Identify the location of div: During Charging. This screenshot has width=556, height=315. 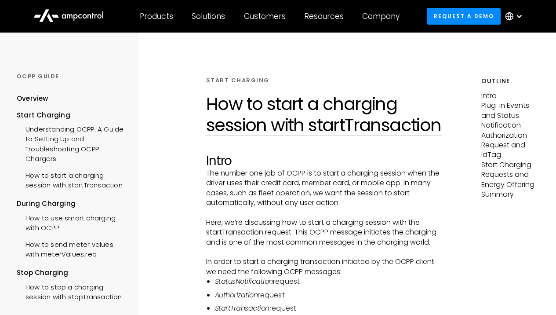
(72, 204).